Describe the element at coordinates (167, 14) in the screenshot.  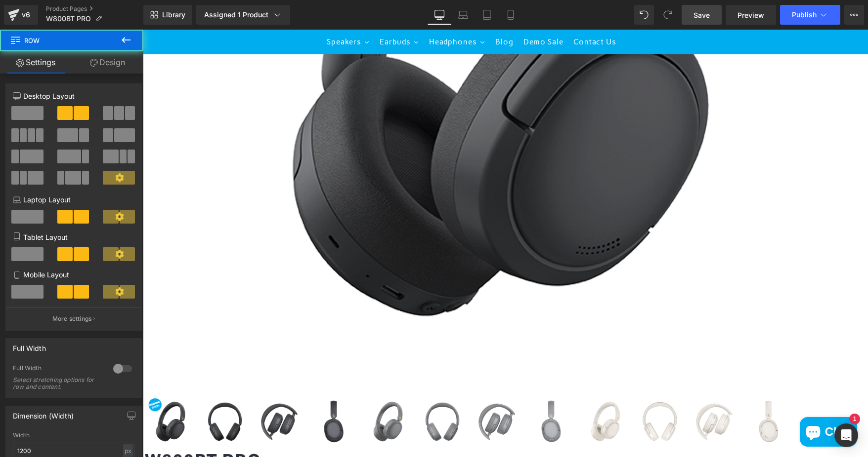
I see `a: New Library` at that location.